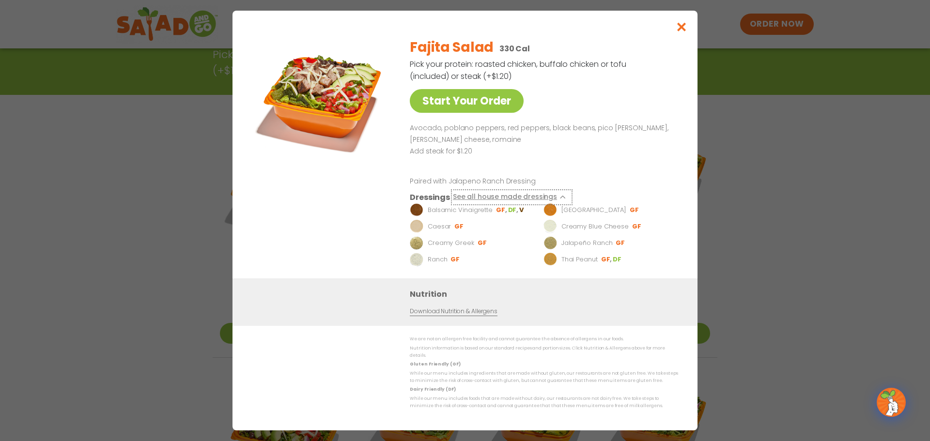 The width and height of the screenshot is (930, 441). What do you see at coordinates (511, 197) in the screenshot?
I see `button: See all house made dressings` at bounding box center [511, 197].